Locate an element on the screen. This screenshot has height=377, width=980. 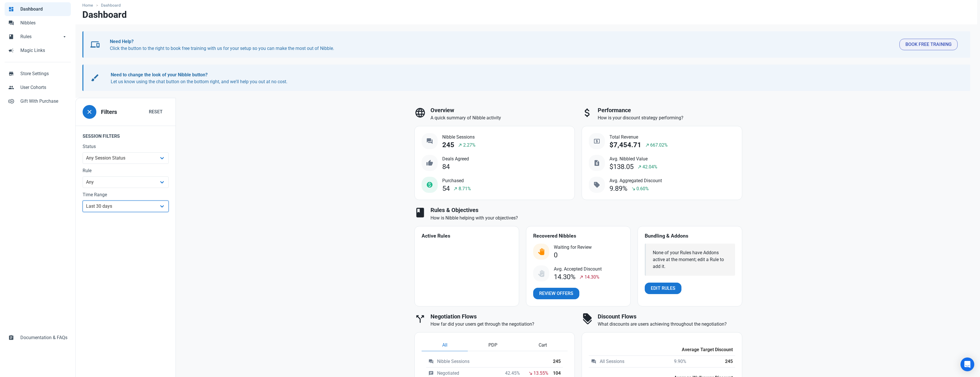
p: Let us know using the chat button on the bottom right, and we'll help you out at no cost. is located at coordinates (531, 79).